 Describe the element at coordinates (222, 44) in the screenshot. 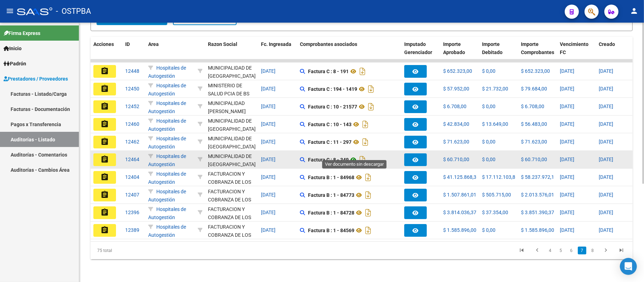

I see `span: Razon Social` at that location.